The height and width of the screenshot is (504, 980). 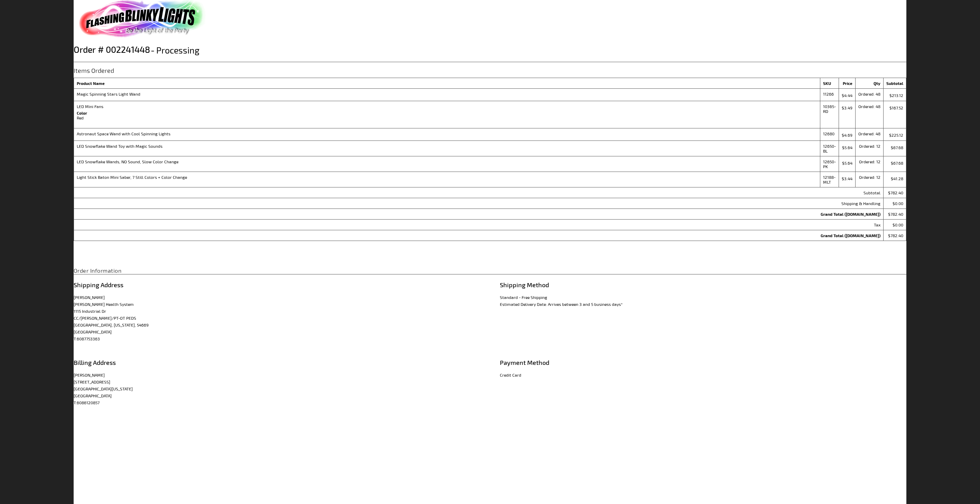 What do you see at coordinates (895, 135) in the screenshot?
I see `span: $225.12` at bounding box center [895, 135].